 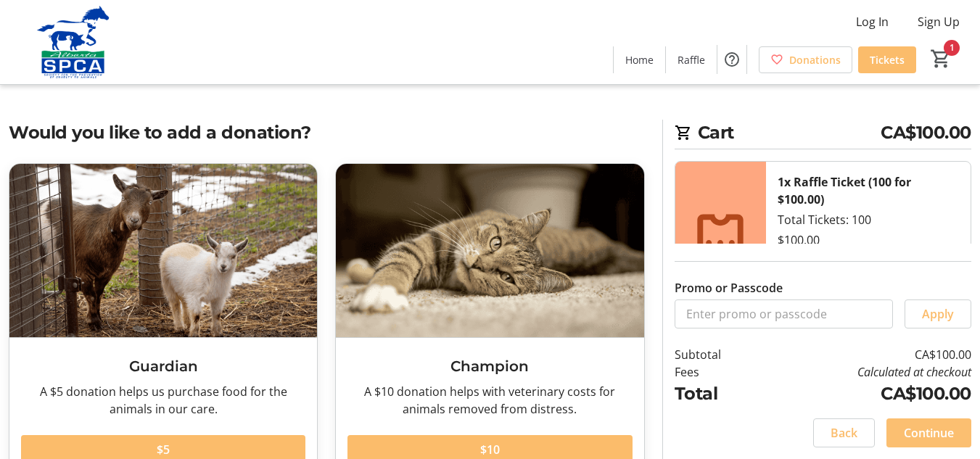 I want to click on span: Log In, so click(x=872, y=22).